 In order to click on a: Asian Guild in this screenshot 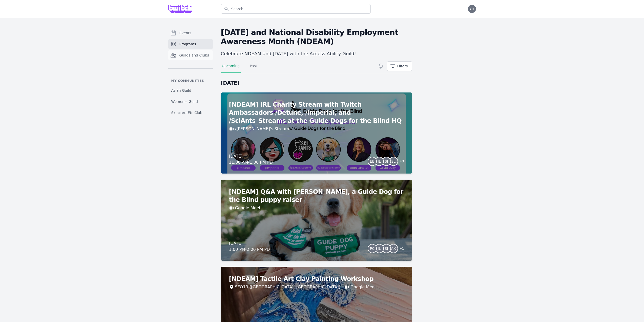, I will do `click(191, 91)`.